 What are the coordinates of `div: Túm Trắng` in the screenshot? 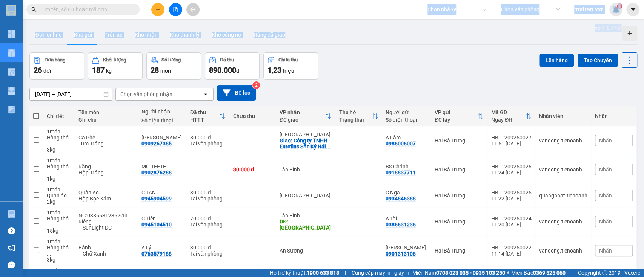 It's located at (106, 143).